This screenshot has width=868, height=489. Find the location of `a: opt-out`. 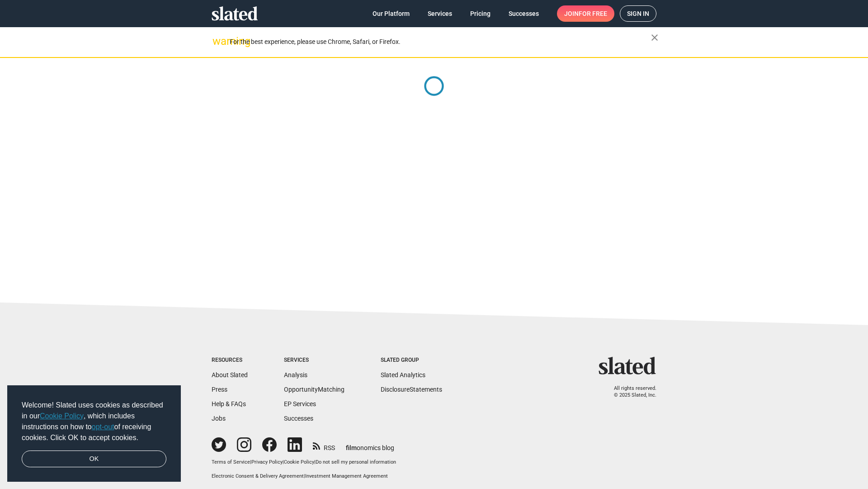

a: opt-out is located at coordinates (103, 427).